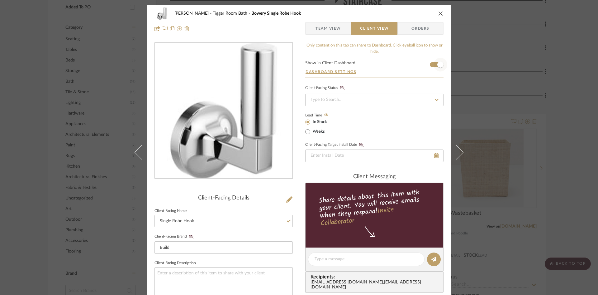 The image size is (598, 295). I want to click on label: Weeks, so click(318, 132).